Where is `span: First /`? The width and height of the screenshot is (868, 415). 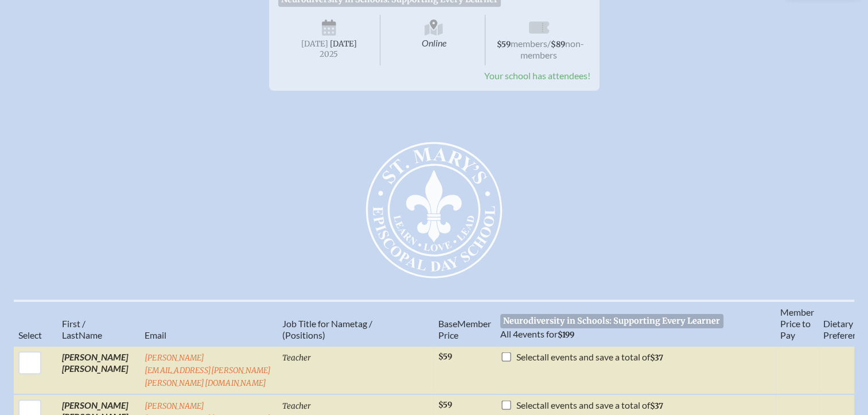
span: First / is located at coordinates (74, 323).